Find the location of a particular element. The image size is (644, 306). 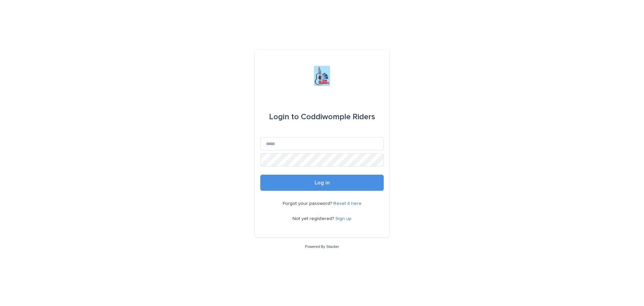

button: Log in is located at coordinates (322, 183).